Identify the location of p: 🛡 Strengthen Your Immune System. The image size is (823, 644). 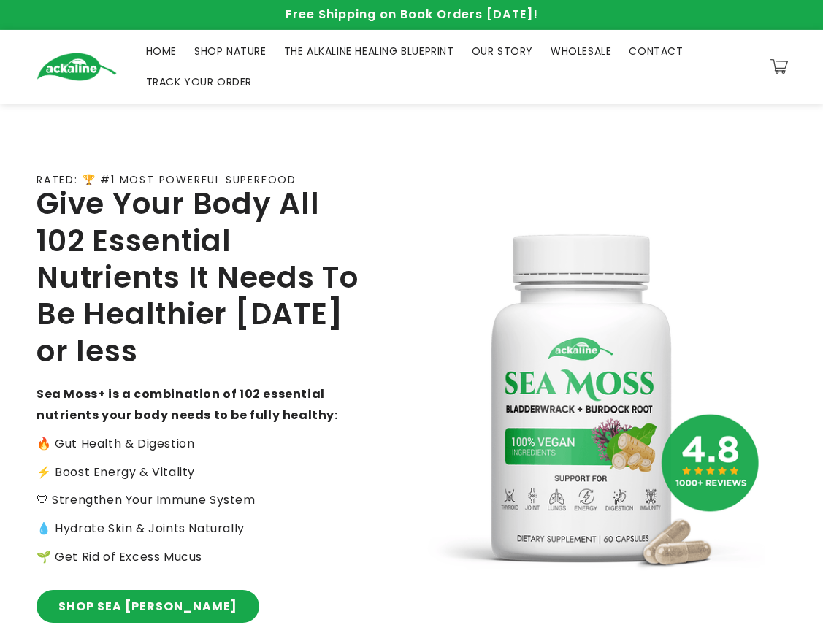
(199, 500).